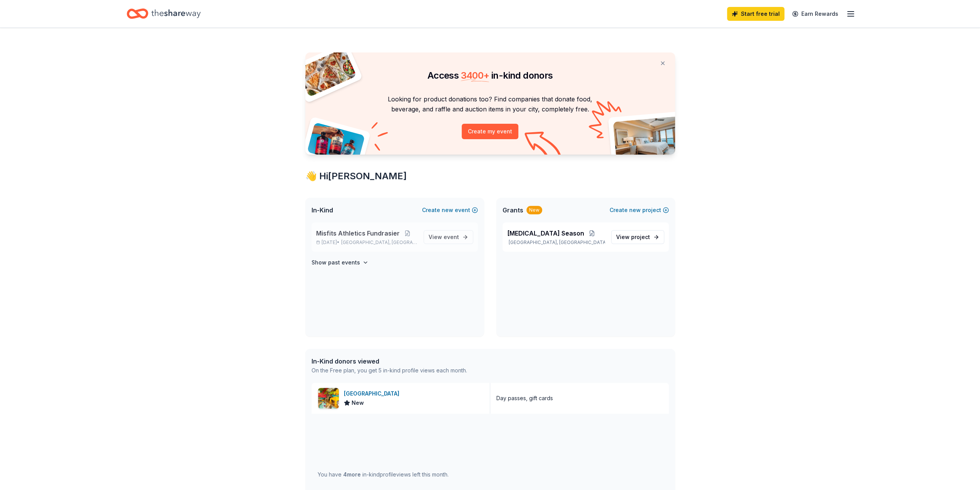  Describe the element at coordinates (490, 75) in the screenshot. I see `span: Access in-kind donors` at that location.